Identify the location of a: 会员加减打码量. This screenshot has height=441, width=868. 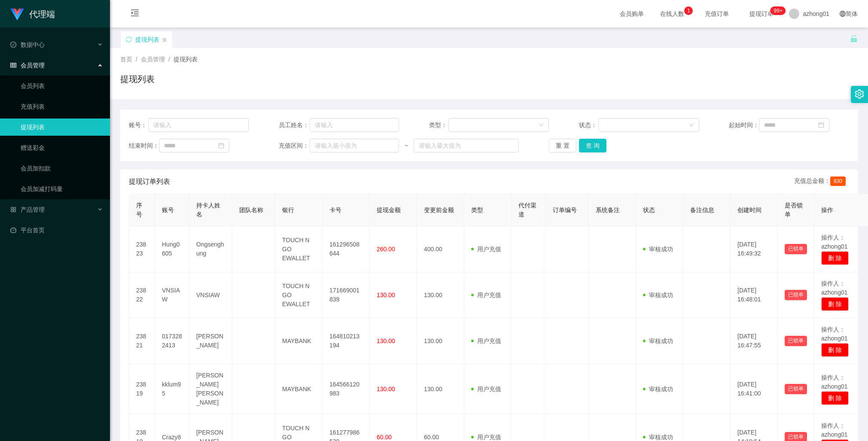
(62, 189).